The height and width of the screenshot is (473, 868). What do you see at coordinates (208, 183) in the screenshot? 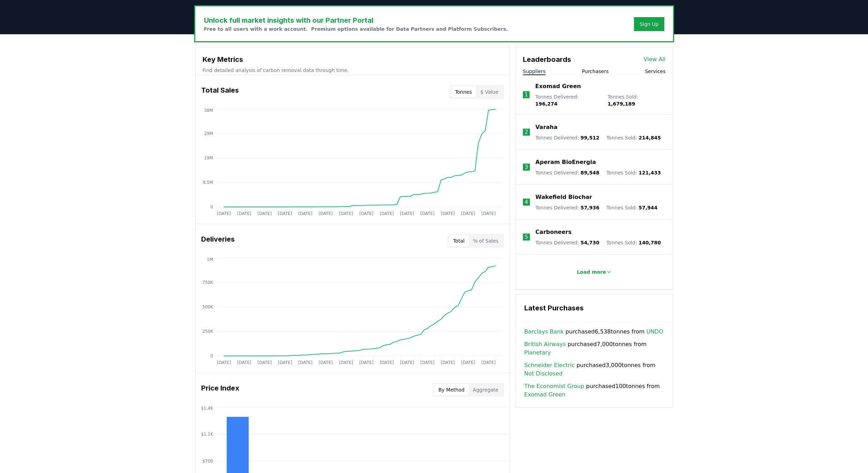
I see `tspan: 9.5M` at bounding box center [208, 183].